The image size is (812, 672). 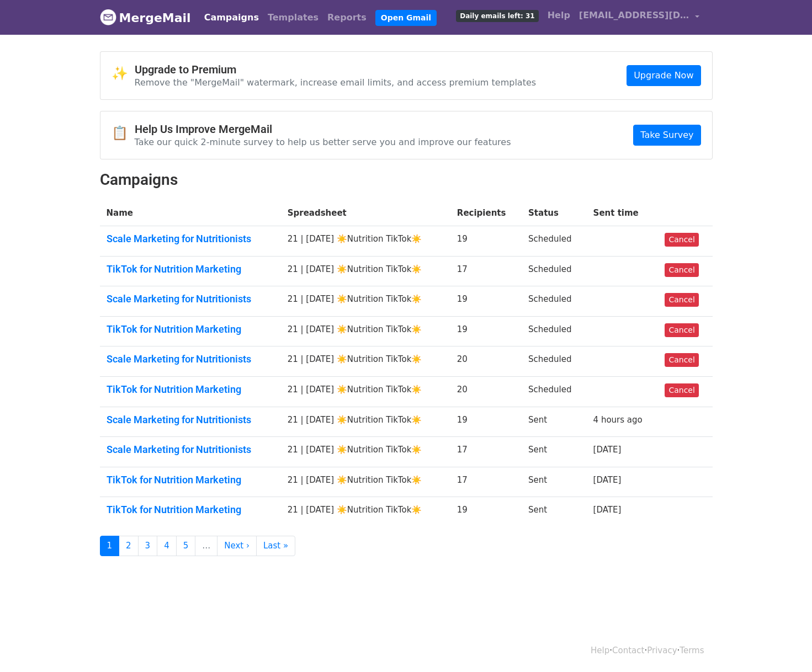 I want to click on a: Templates, so click(x=293, y=18).